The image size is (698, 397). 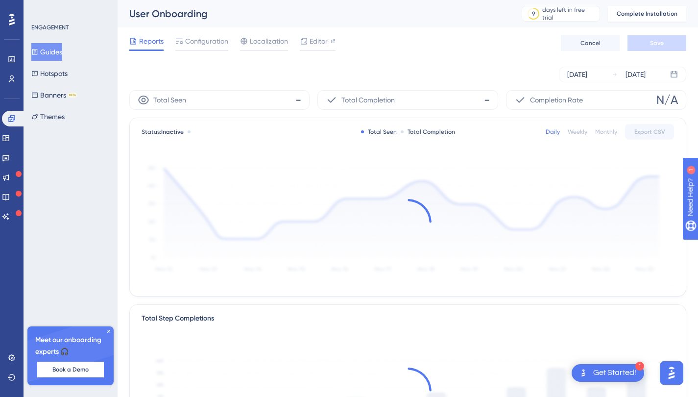 What do you see at coordinates (428, 132) in the screenshot?
I see `div: Total Completion` at bounding box center [428, 132].